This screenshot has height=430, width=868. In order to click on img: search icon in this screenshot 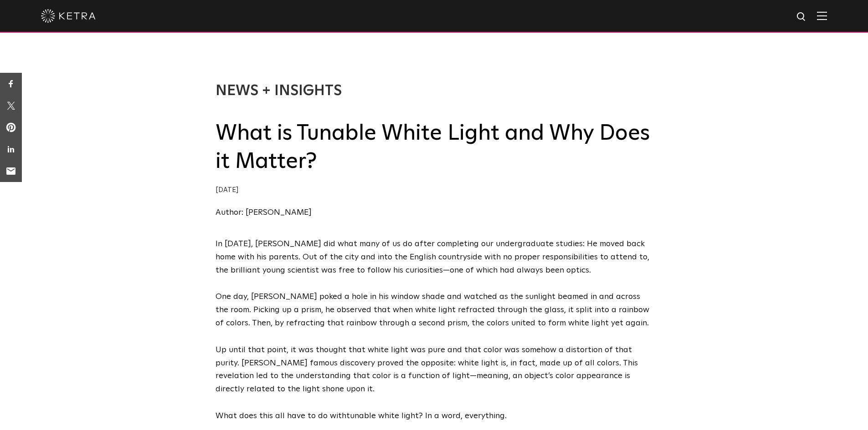, I will do `click(801, 17)`.